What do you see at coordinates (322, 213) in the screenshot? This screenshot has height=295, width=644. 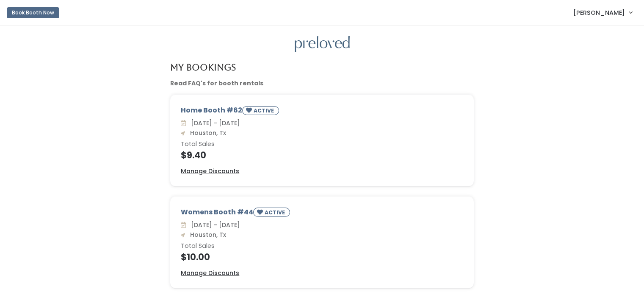 I see `div: Womens Booth #44` at bounding box center [322, 213].